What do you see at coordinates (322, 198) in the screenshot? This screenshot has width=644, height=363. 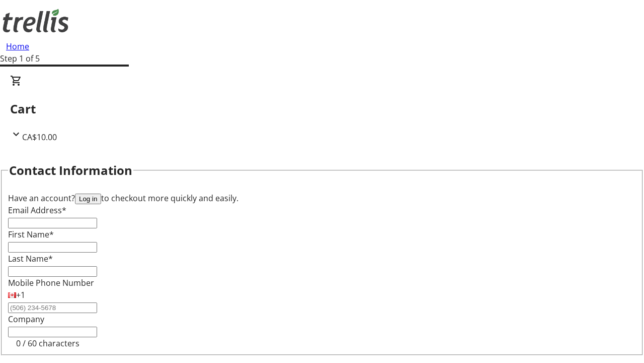 I see `div: Have an account? to checkout more quickly and easily.` at bounding box center [322, 198].